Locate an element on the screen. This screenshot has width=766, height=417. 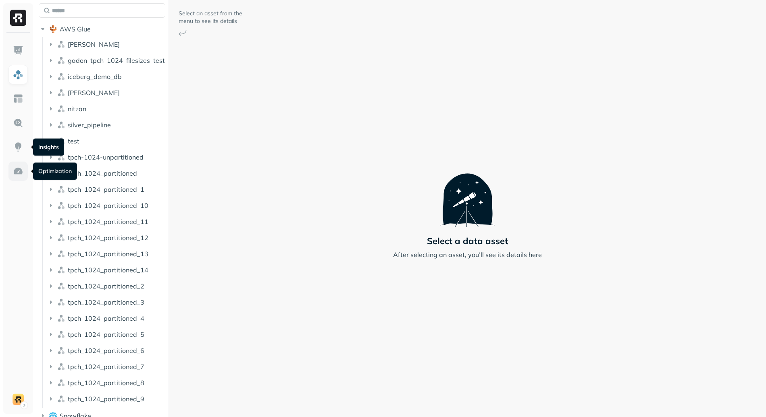
button: tpch_1024_partitioned_6 is located at coordinates (106, 351).